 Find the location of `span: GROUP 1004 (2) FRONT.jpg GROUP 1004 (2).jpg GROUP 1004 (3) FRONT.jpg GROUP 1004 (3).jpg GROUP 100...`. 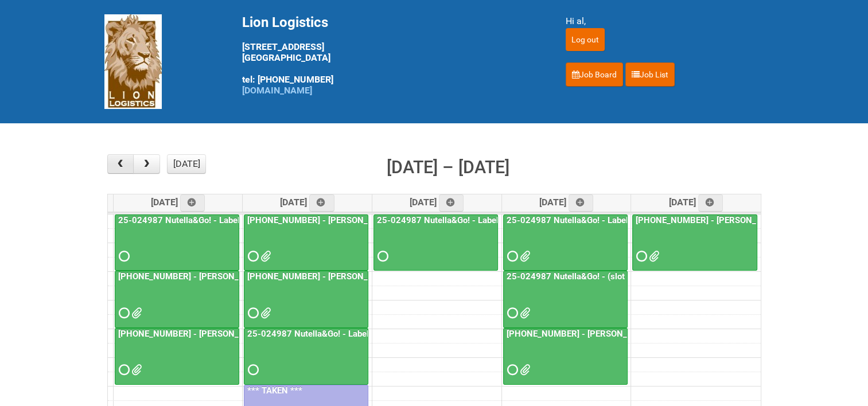

span: GROUP 1004 (2) FRONT.jpg GROUP 1004 (2).jpg GROUP 1004 (3) FRONT.jpg GROUP 1004 (3).jpg GROUP 100... is located at coordinates (524, 313).